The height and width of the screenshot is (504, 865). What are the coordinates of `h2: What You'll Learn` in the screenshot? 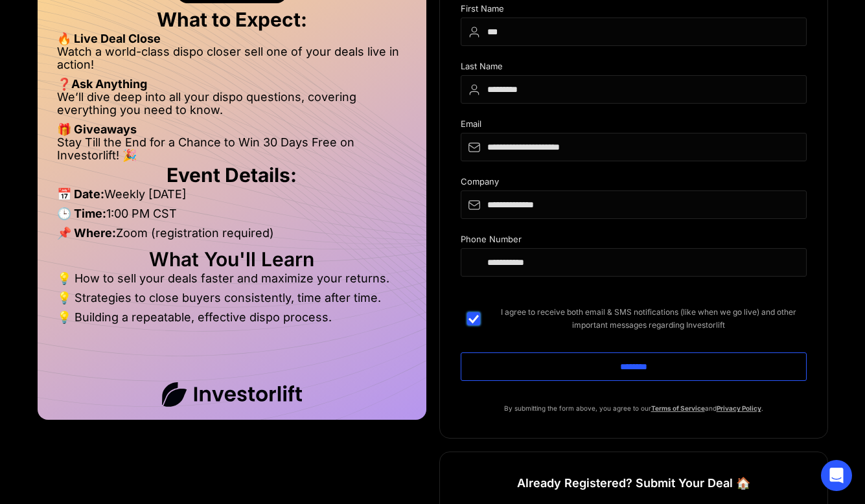 It's located at (232, 259).